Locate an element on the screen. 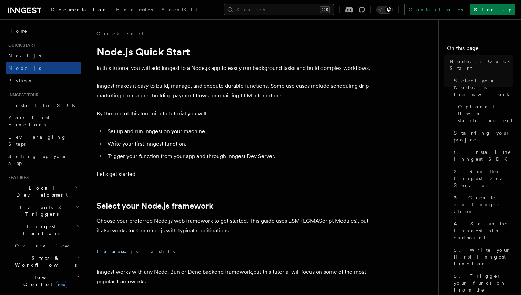 Image resolution: width=521 pixels, height=295 pixels. span: 1. Install the Inngest SDK is located at coordinates (483, 156).